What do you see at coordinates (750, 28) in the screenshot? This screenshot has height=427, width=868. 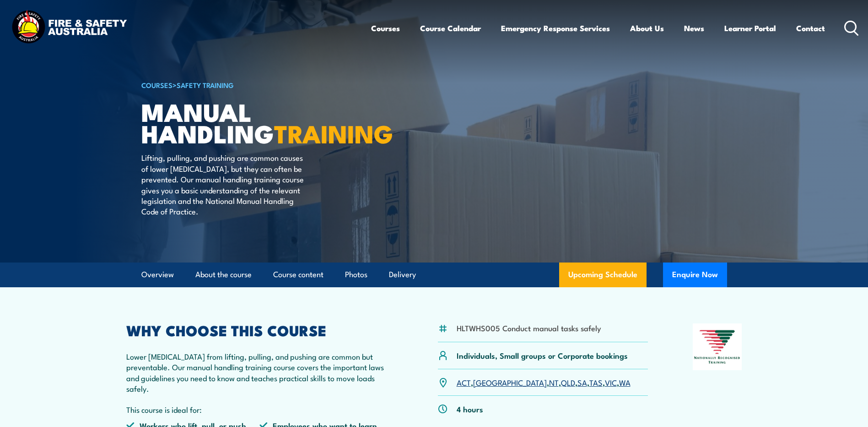 I see `a: Learner Portal` at bounding box center [750, 28].